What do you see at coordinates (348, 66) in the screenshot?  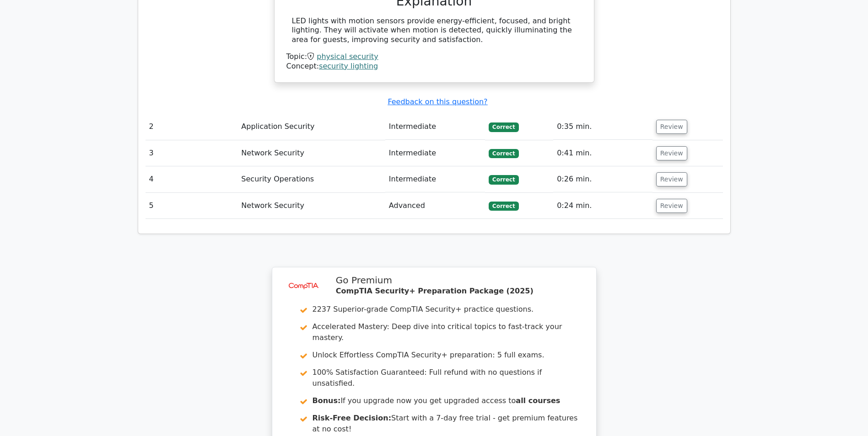 I see `a: security lighting` at bounding box center [348, 66].